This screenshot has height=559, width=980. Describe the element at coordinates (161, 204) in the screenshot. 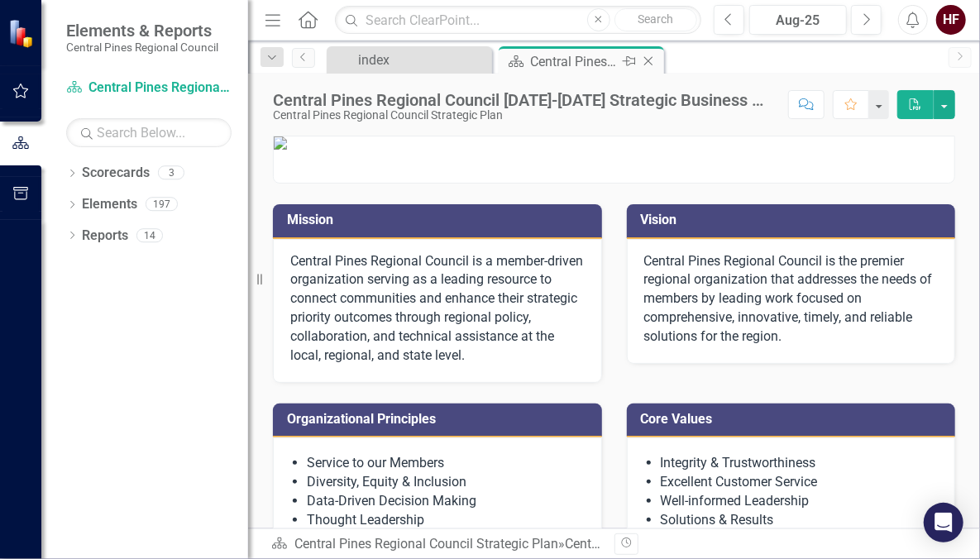

I see `div: 197` at that location.